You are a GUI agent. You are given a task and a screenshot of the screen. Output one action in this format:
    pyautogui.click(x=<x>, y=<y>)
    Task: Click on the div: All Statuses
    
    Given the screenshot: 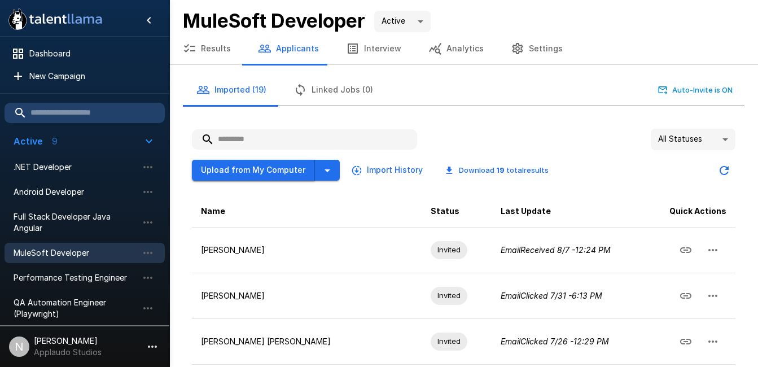 What is the action you would take?
    pyautogui.click(x=693, y=139)
    